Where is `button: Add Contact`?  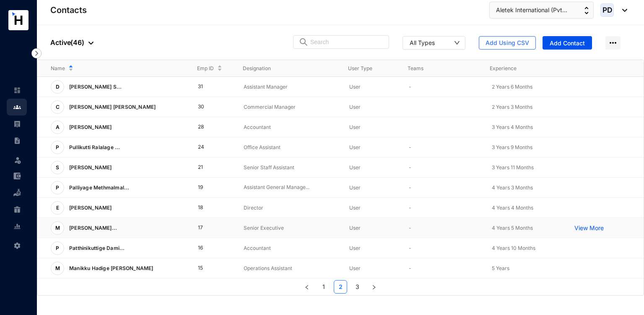 button: Add Contact is located at coordinates (568, 43).